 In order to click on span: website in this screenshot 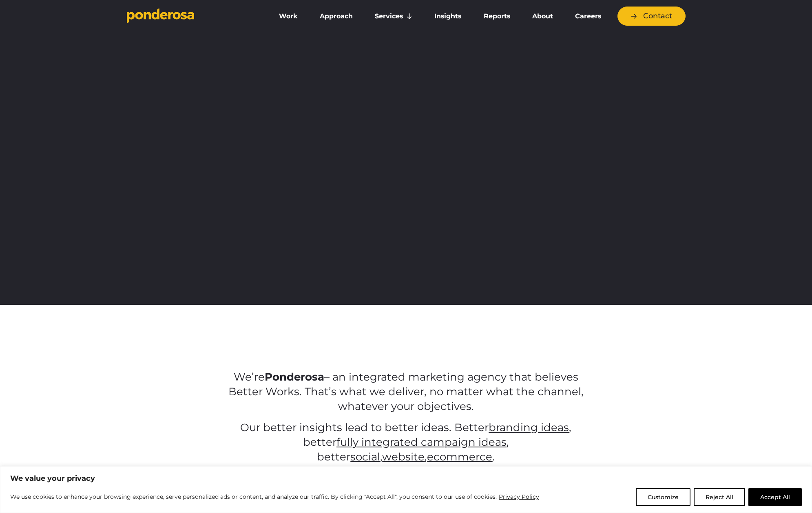, I will do `click(403, 457)`.